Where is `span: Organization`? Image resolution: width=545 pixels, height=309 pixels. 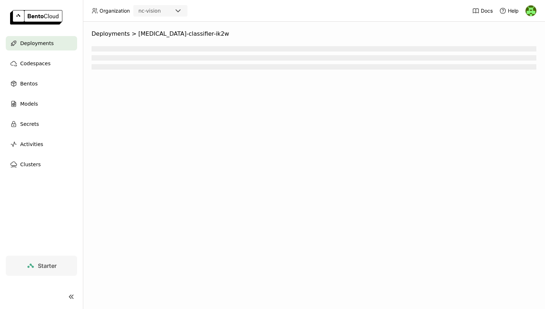 span: Organization is located at coordinates (115, 11).